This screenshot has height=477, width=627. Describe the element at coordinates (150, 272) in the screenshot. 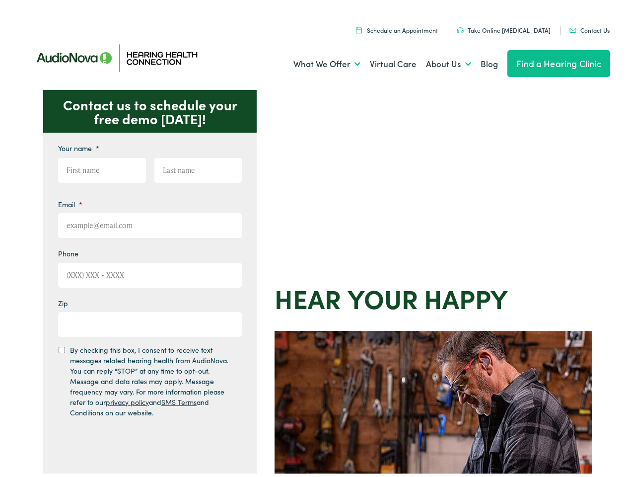

I see `input: (XXX) XXX - XXXX` at that location.